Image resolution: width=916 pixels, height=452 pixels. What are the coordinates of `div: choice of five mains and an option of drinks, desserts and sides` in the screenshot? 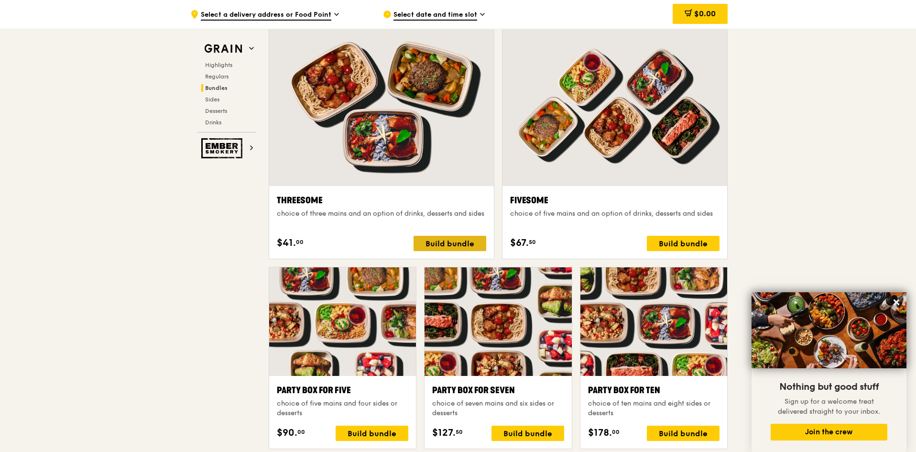 It's located at (615, 214).